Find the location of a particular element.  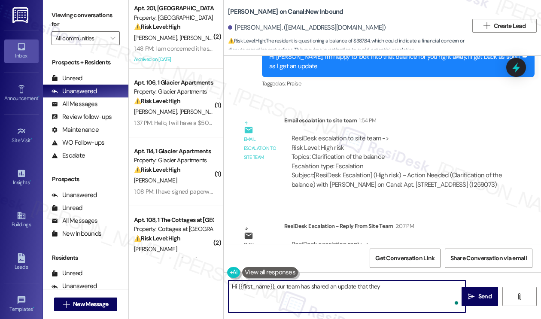

div: Prospects + Residents is located at coordinates (85, 62).